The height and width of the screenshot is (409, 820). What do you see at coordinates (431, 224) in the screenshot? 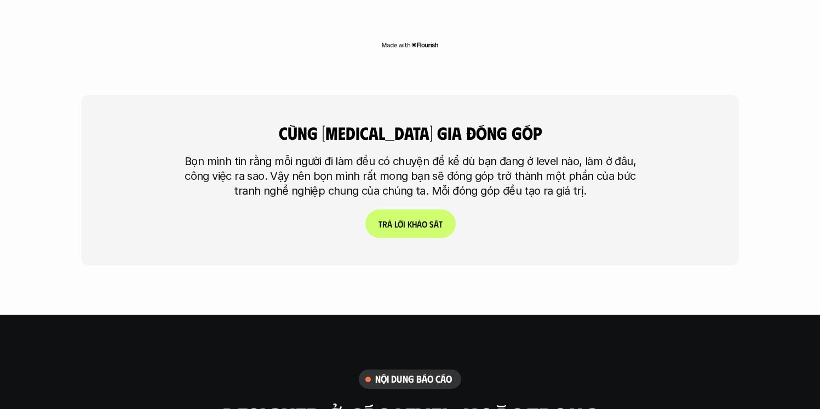
I see `span: s` at bounding box center [431, 224].